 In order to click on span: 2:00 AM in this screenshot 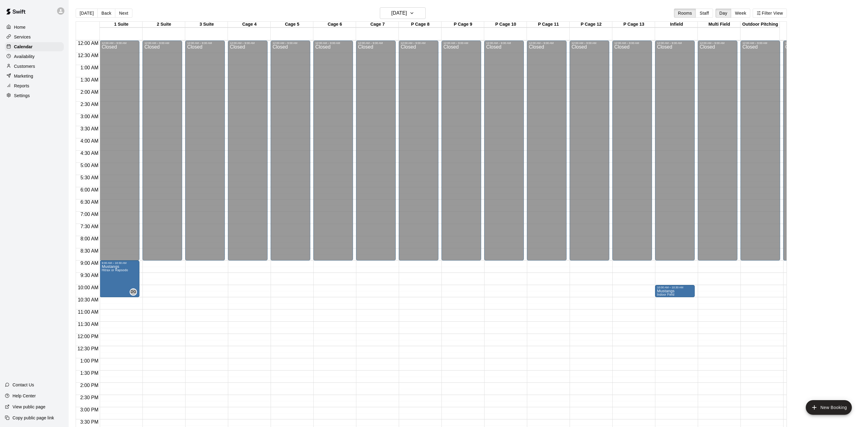, I will do `click(90, 92)`.